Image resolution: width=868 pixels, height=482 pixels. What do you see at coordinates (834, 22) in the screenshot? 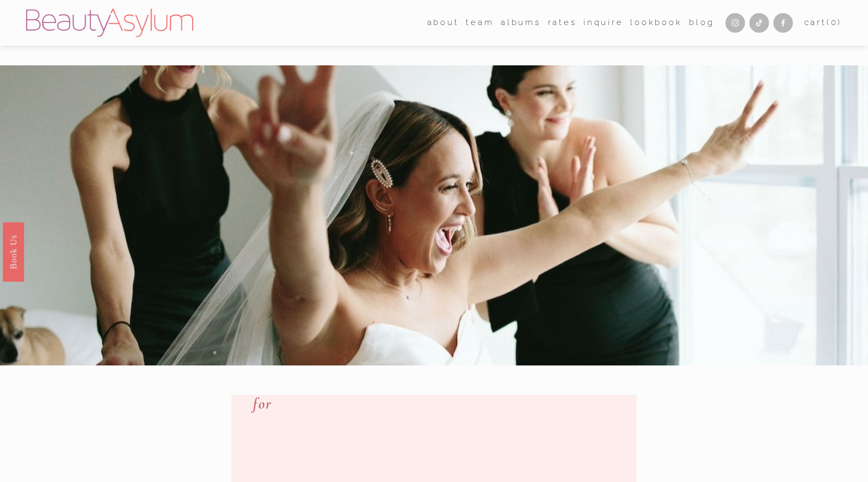
I see `span: 0` at bounding box center [834, 22].